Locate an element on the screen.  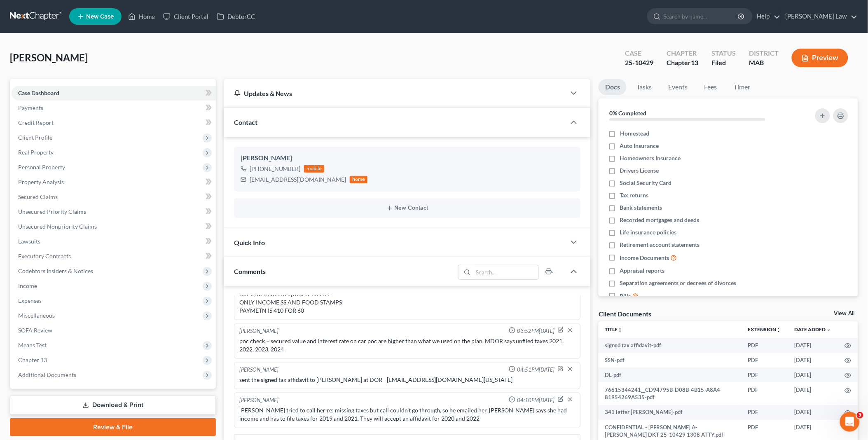
div: Client Documents is located at coordinates (625, 313).